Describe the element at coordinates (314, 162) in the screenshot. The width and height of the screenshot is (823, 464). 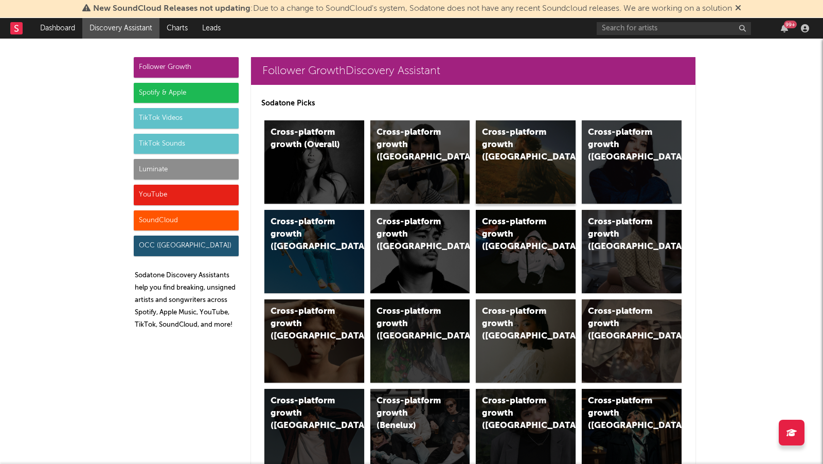
I see `a: Cross-platform growth (Overall)` at that location.